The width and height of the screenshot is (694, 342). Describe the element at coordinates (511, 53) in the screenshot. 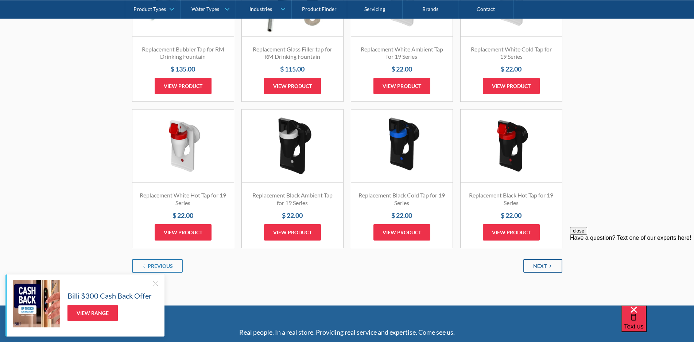

I see `h3: Replacement White Cold Tap for 19 Series` at that location.